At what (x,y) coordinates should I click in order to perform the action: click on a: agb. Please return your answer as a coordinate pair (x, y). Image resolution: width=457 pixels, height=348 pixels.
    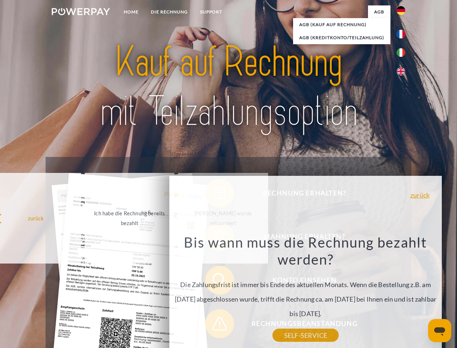
    Looking at the image, I should click on (380, 12).